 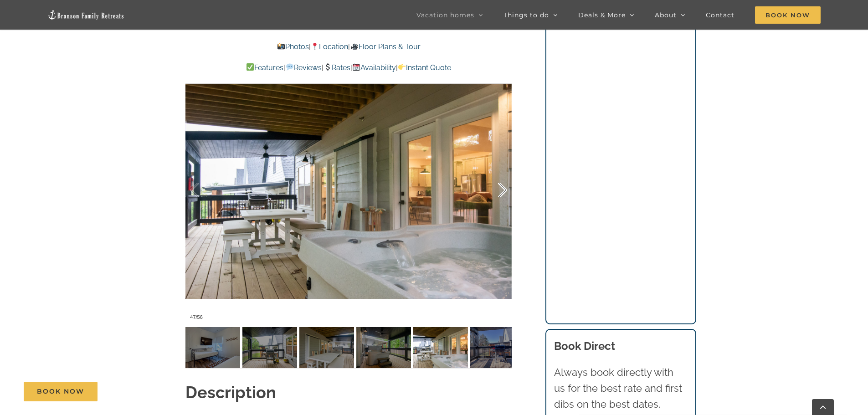 I want to click on span: Deals & More, so click(x=602, y=15).